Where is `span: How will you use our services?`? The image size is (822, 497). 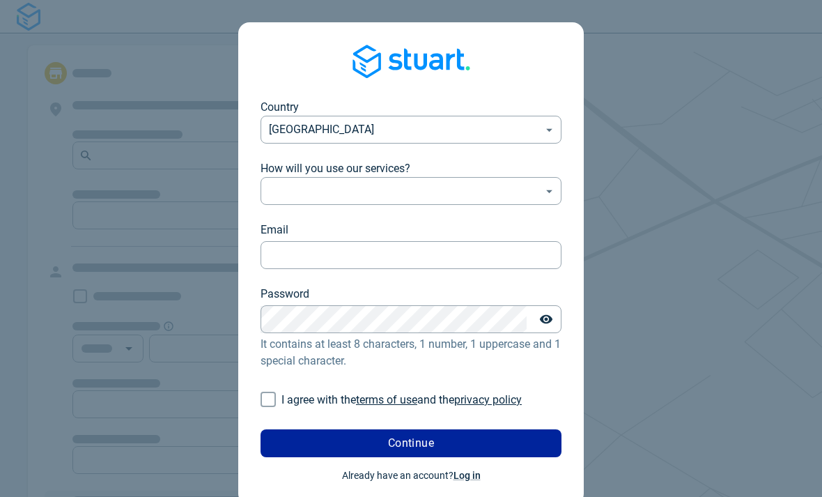
span: How will you use our services? is located at coordinates (335, 168).